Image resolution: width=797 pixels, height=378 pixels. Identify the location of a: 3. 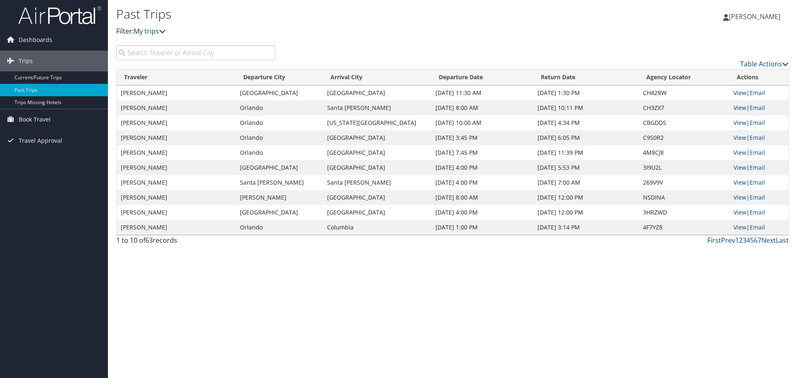
(744, 240).